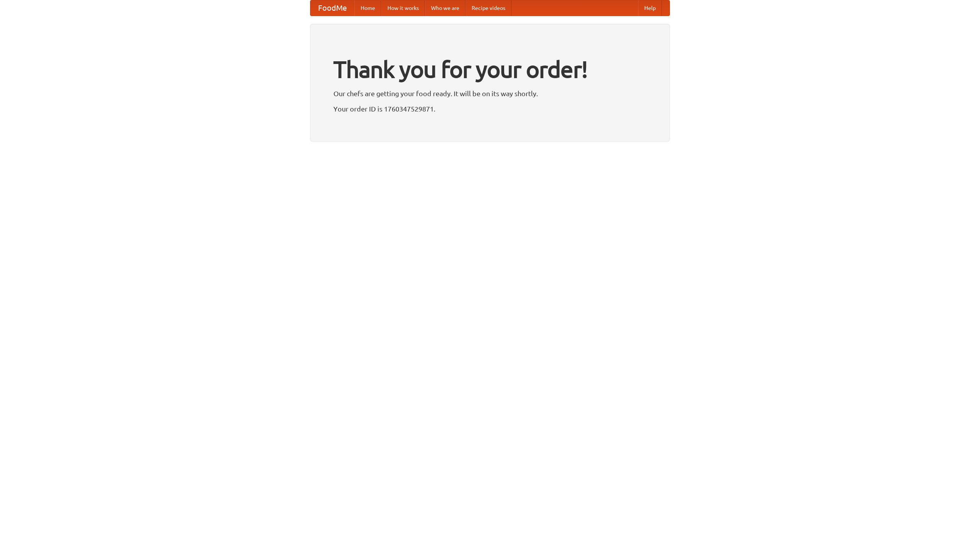 This screenshot has width=980, height=542. What do you see at coordinates (403, 8) in the screenshot?
I see `a: How it works` at bounding box center [403, 8].